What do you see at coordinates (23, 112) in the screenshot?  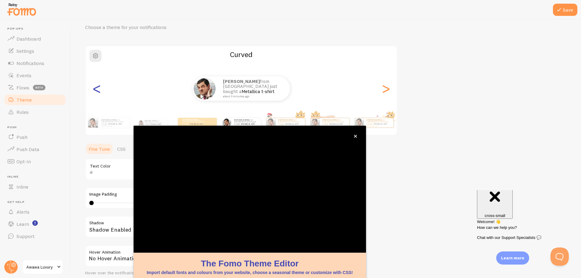 I see `span: Rules` at bounding box center [23, 112].